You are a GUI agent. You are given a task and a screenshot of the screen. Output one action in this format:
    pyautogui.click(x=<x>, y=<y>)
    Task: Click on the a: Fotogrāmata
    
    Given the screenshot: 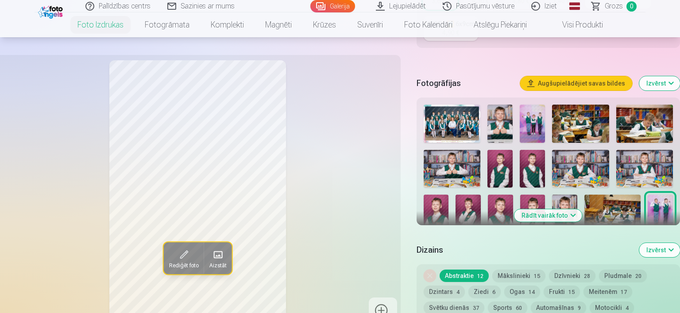 What is the action you would take?
    pyautogui.click(x=167, y=25)
    